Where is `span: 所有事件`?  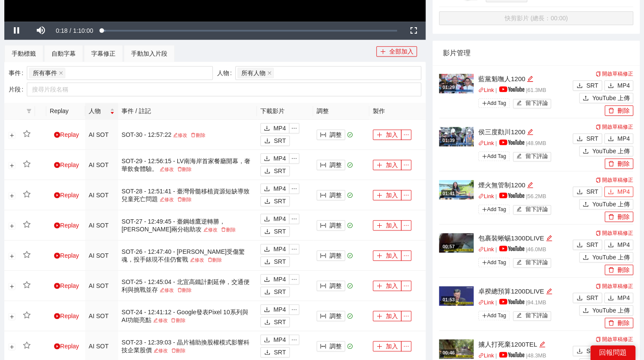 span: 所有事件 is located at coordinates (45, 73).